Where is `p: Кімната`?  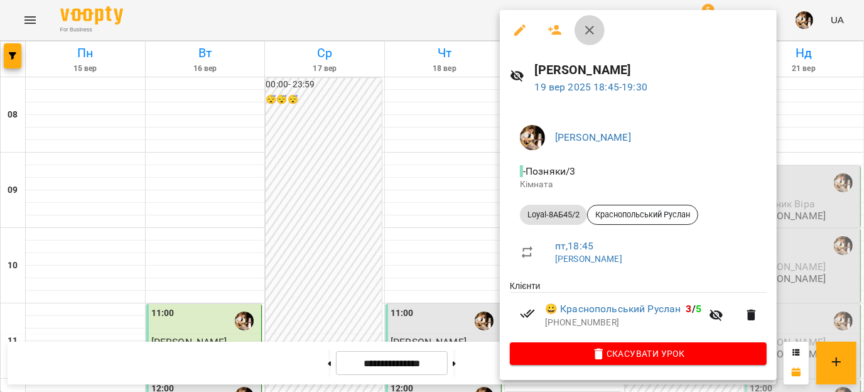
p: Кімната is located at coordinates (638, 185).